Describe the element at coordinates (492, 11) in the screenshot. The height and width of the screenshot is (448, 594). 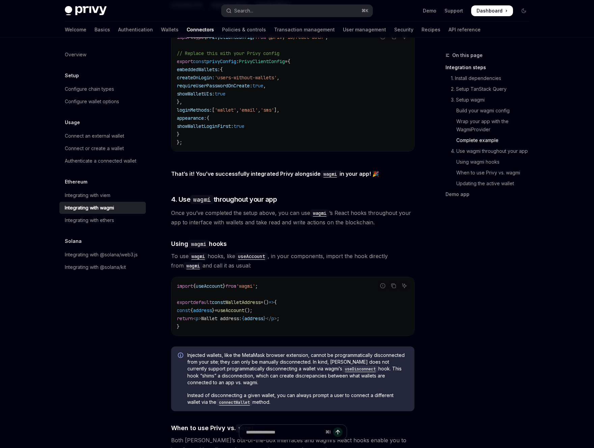
I see `a: Dashboard` at that location.